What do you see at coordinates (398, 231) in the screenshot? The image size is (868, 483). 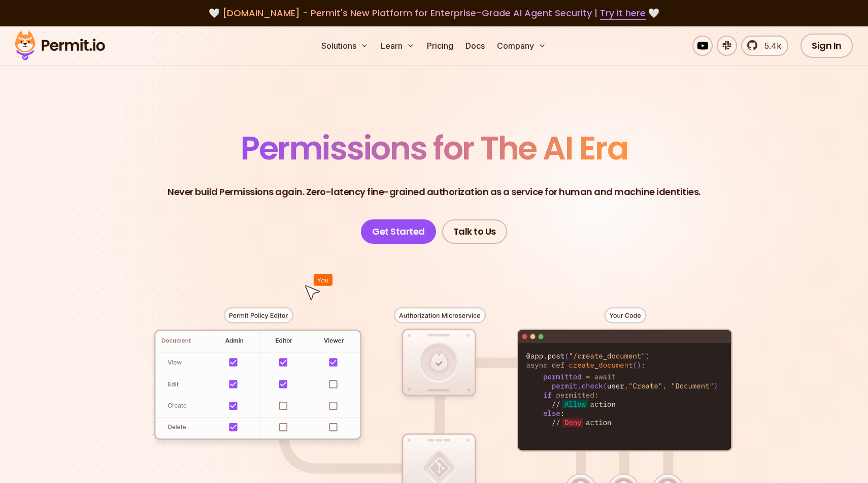 I see `a: Get Started` at bounding box center [398, 231].